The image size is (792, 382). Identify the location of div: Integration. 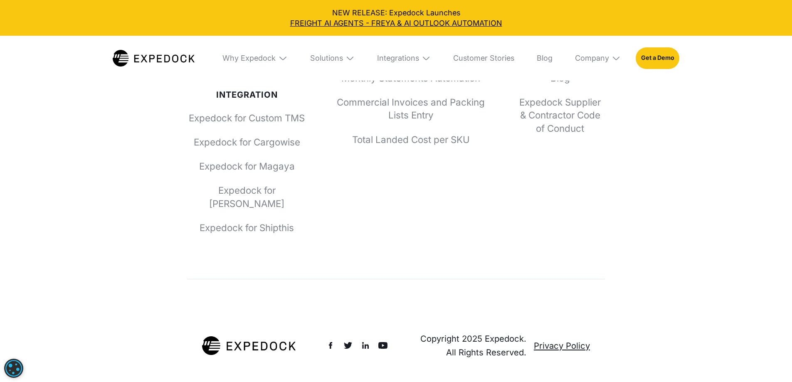
(247, 95).